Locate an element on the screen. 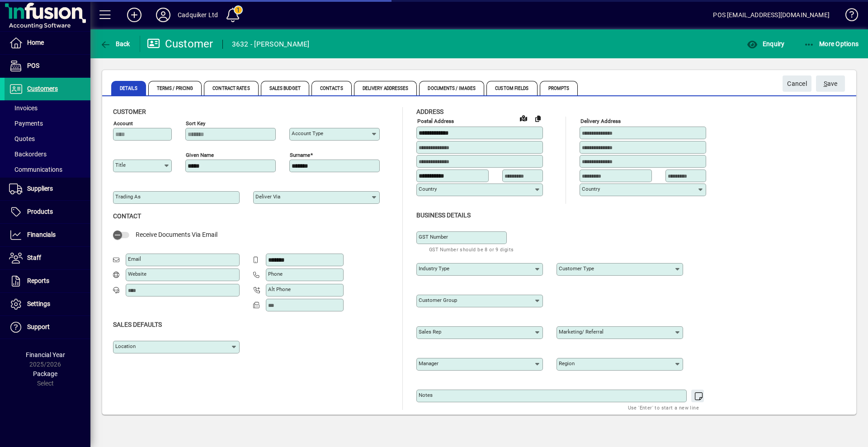  mat-label: Sales rep is located at coordinates (430, 332).